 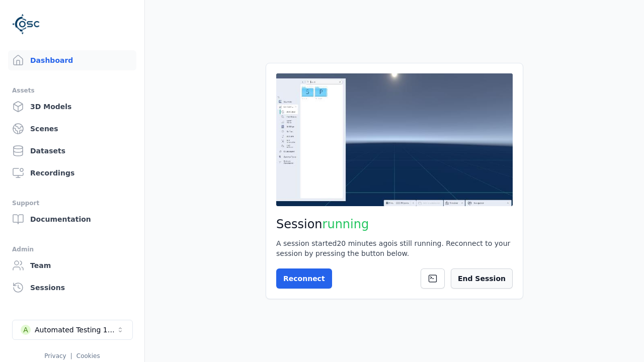 I want to click on div: A session started 20 minutes ago is still running. Reconnect to your session by pressing the butt..., so click(x=394, y=249).